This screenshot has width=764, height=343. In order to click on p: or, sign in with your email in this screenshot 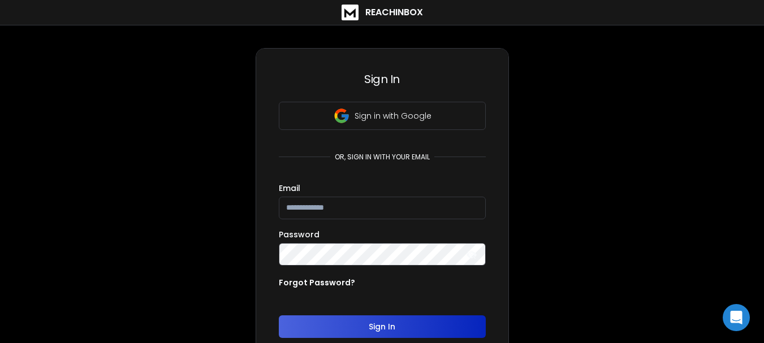, I will do `click(382, 157)`.